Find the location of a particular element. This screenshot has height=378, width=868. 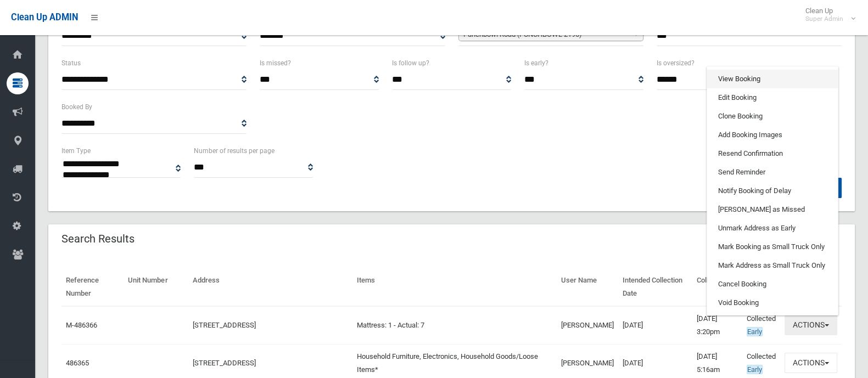

span: Clean Up is located at coordinates (827, 15).